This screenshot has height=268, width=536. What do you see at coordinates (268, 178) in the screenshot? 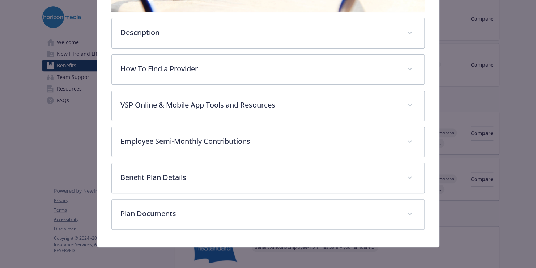
I see `div: Benefit Plan Details` at bounding box center [268, 178].